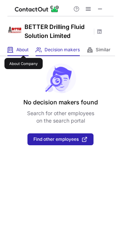 This screenshot has height=237, width=118. What do you see at coordinates (62, 50) in the screenshot?
I see `span: Decision makers` at bounding box center [62, 50].